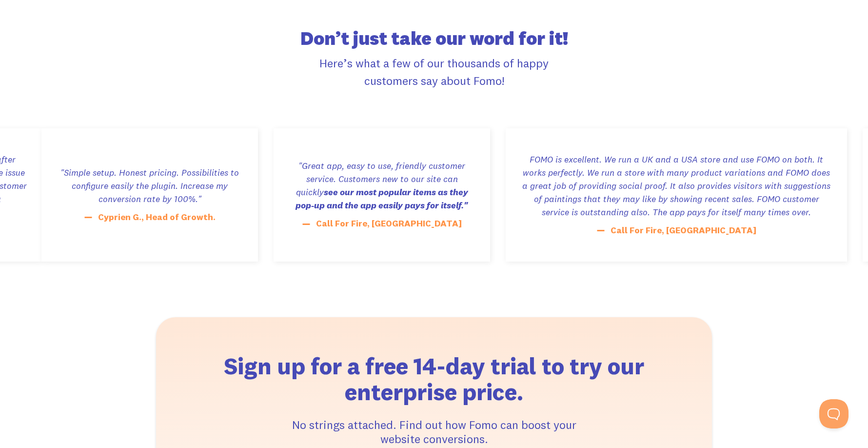  I want to click on p: Here’s what a few of our thousands of happy customers say about Fomo!, so click(434, 71).